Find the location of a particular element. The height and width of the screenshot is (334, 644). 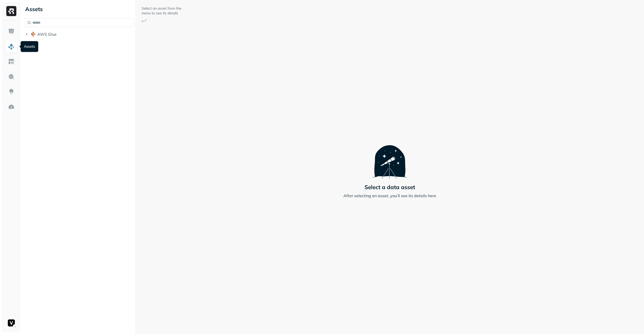

img: Arrow is located at coordinates (144, 20).